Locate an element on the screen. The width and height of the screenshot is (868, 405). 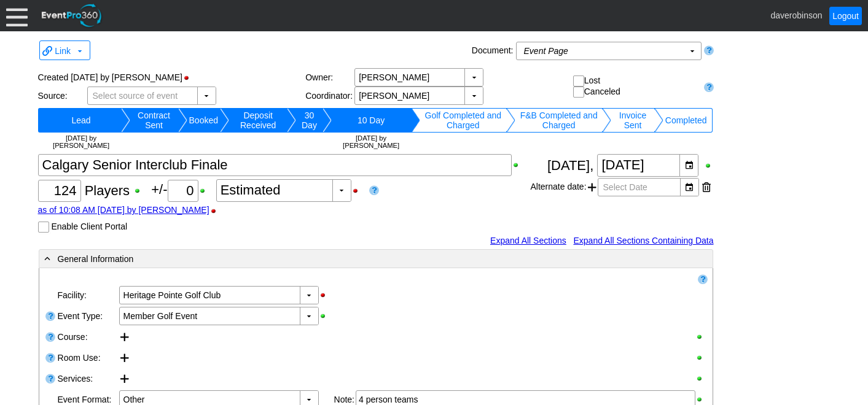
img: EventPro360 is located at coordinates (72, 15).